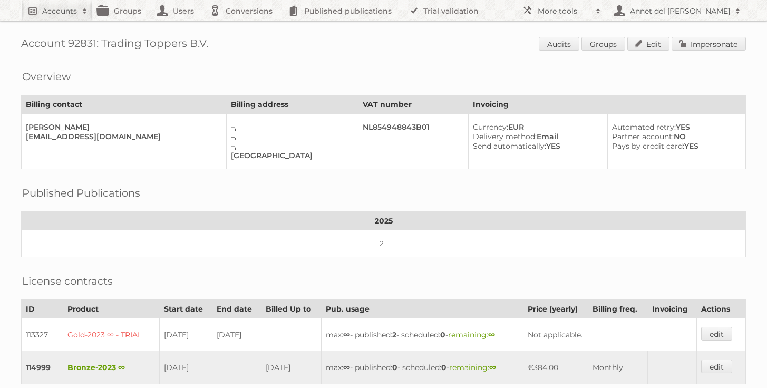 The height and width of the screenshot is (388, 767). Describe the element at coordinates (536, 136) in the screenshot. I see `div: Email` at that location.